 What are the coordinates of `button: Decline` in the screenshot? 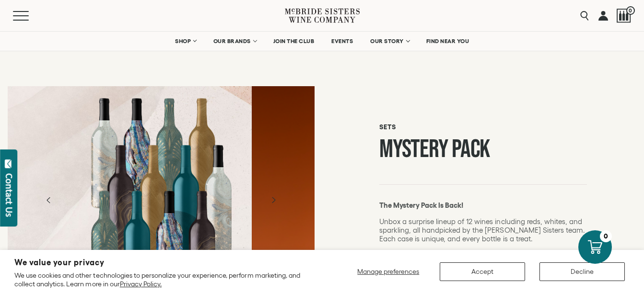 It's located at (582, 271).